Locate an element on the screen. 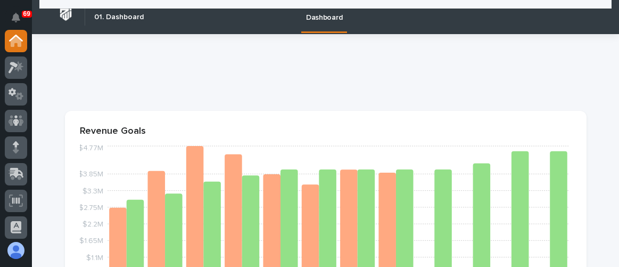  tspan: $1.65M is located at coordinates (91, 241).